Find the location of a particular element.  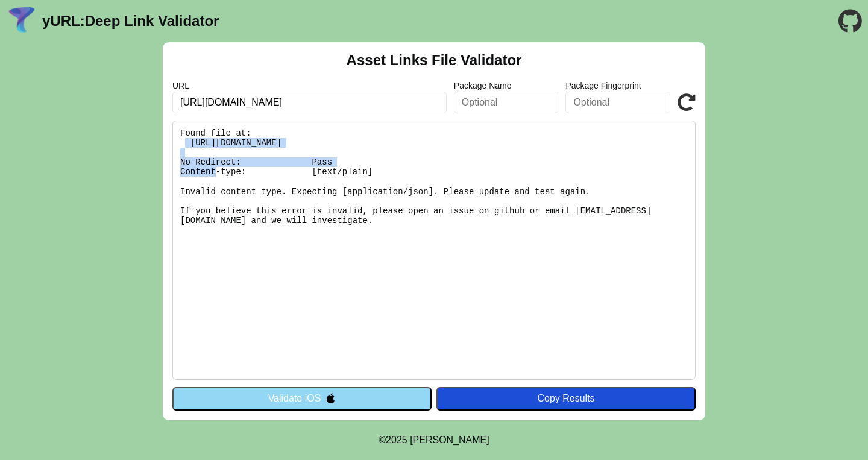

img: yURL Logo is located at coordinates (21, 21).